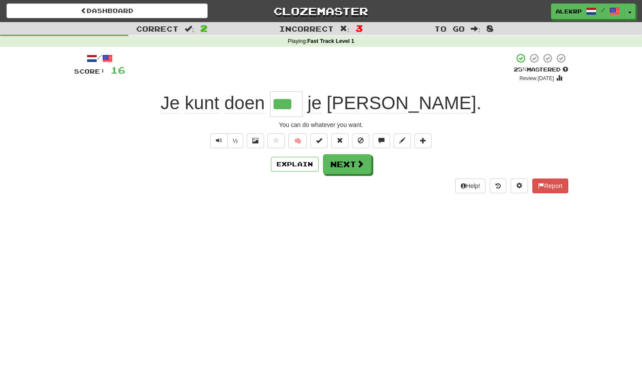  Describe the element at coordinates (295, 164) in the screenshot. I see `button: Explain` at that location.